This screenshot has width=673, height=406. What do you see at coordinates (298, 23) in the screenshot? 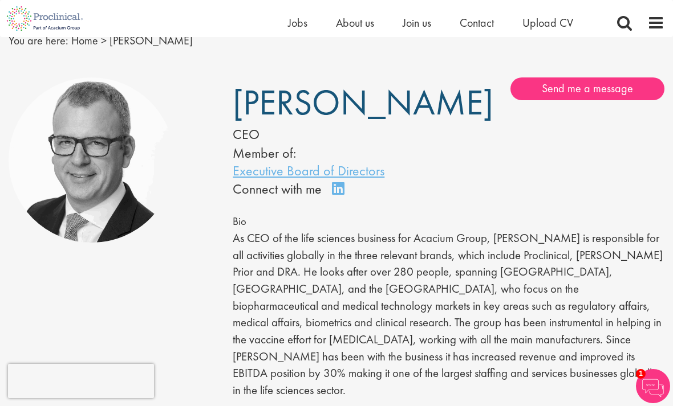
I see `a: Jobs` at bounding box center [298, 23].